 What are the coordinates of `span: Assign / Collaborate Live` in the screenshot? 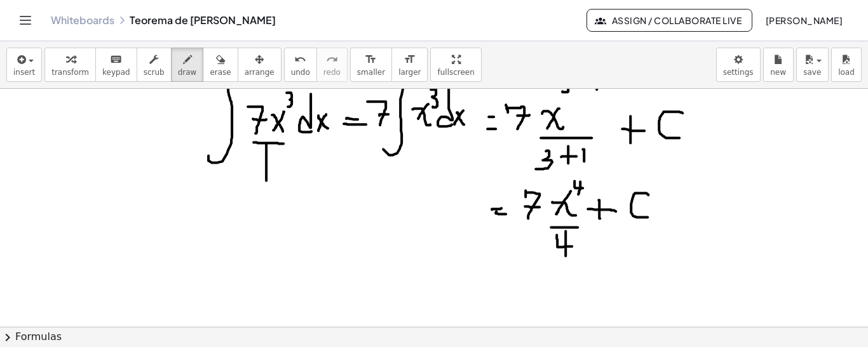 It's located at (669, 20).